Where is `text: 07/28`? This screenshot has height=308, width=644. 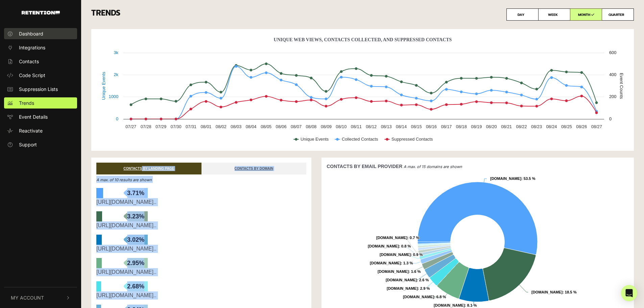 text: 07/28 is located at coordinates (146, 126).